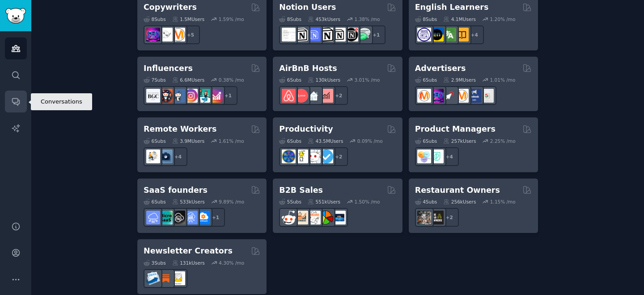 This screenshot has height=295, width=644. I want to click on div: + 5, so click(190, 35).